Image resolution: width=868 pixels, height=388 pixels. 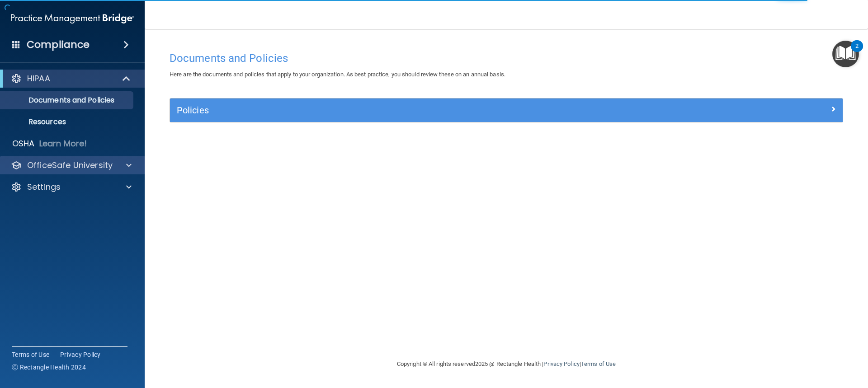 What do you see at coordinates (856, 52) in the screenshot?
I see `div: 2` at bounding box center [856, 52].